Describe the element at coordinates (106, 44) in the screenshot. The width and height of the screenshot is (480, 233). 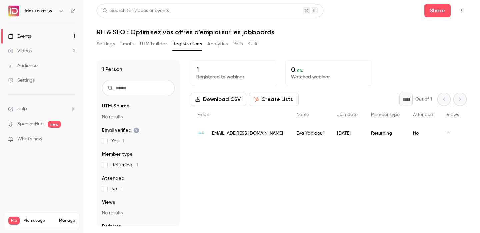
I see `button: Settings` at that location.